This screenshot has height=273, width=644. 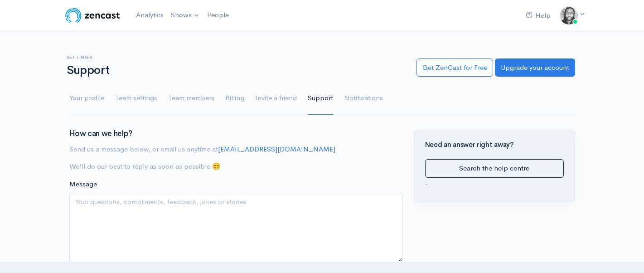 What do you see at coordinates (87, 98) in the screenshot?
I see `a: Your profile` at bounding box center [87, 98].